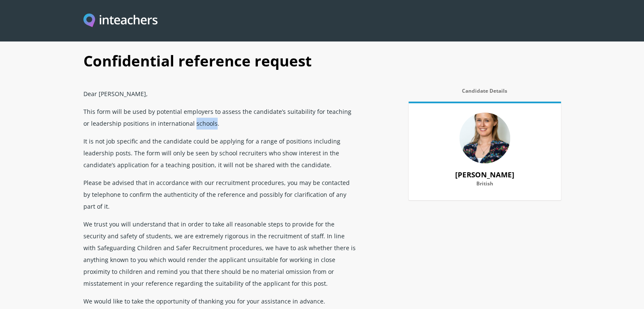 The height and width of the screenshot is (309, 644). I want to click on label: Candidate Details, so click(485, 94).